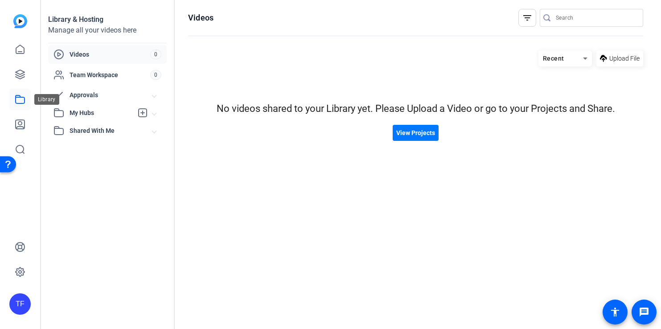 This screenshot has width=661, height=329. What do you see at coordinates (415, 108) in the screenshot?
I see `div: No videos shared to your Library yet. Please Upload a Video or go to your Projects and Share.` at bounding box center [415, 108].